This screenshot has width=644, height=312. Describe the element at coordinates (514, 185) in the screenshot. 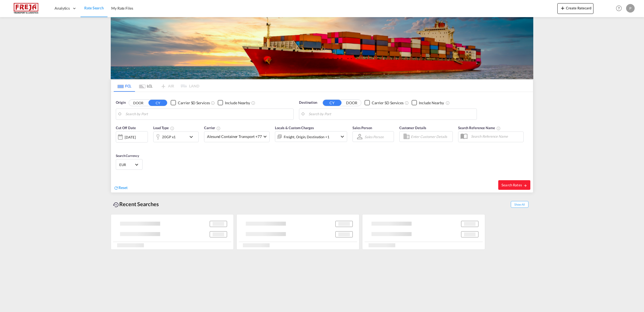

I see `button: Search Ratesicon-arrow-right` at that location.